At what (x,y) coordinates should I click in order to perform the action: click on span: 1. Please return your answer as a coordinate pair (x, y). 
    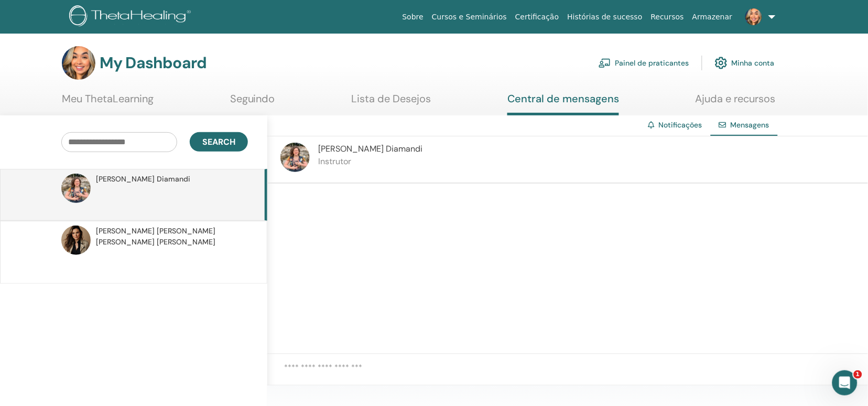
    Looking at the image, I should click on (858, 375).